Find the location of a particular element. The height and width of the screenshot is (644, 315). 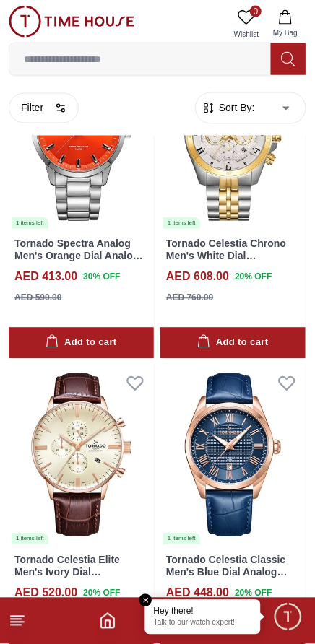

span: Wishlist is located at coordinates (246, 34).